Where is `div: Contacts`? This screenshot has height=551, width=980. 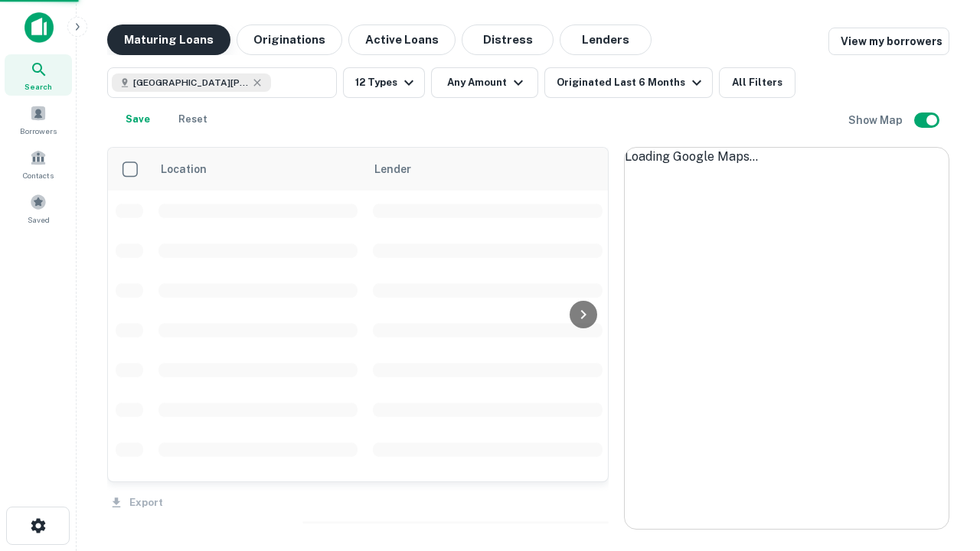
div: Contacts is located at coordinates (38, 163).